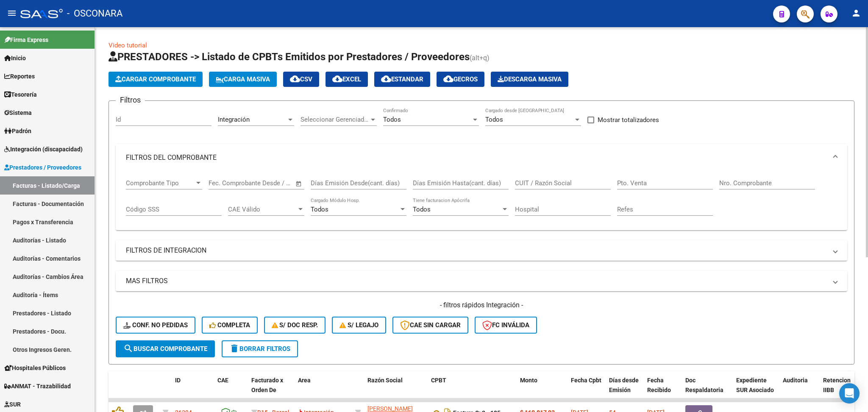  I want to click on datatable-header-cell: Monto, so click(542, 390).